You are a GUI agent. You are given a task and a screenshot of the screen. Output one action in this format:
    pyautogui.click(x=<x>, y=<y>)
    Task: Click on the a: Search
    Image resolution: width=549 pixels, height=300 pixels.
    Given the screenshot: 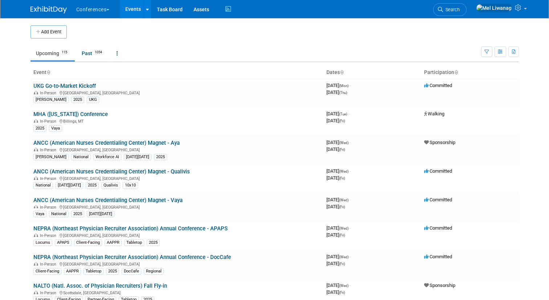 What is the action you would take?
    pyautogui.click(x=450, y=9)
    